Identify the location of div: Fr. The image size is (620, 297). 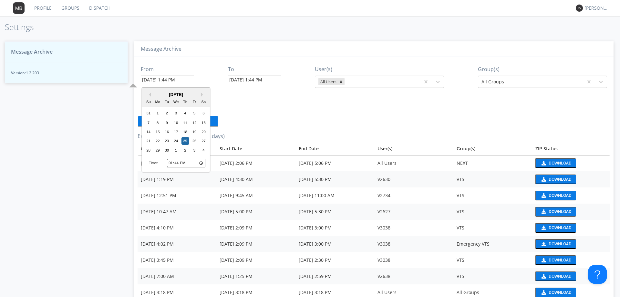
(194, 102).